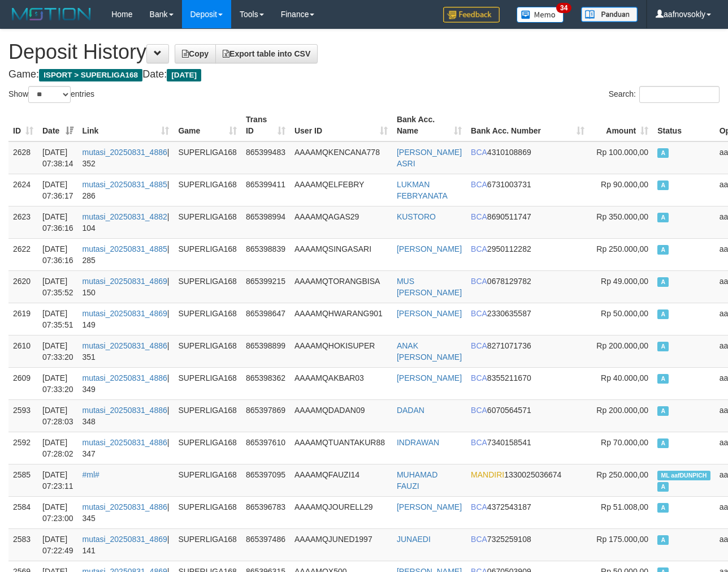  Describe the element at coordinates (125, 313) in the screenshot. I see `a: mutasi_20250831_4869` at that location.